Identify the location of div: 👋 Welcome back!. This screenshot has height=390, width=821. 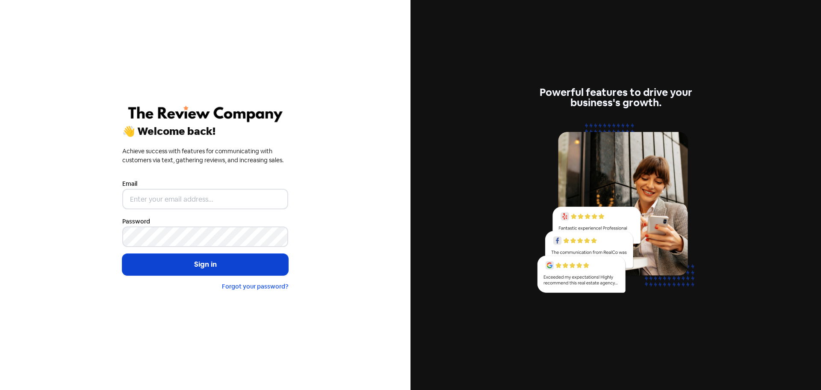
(205, 131).